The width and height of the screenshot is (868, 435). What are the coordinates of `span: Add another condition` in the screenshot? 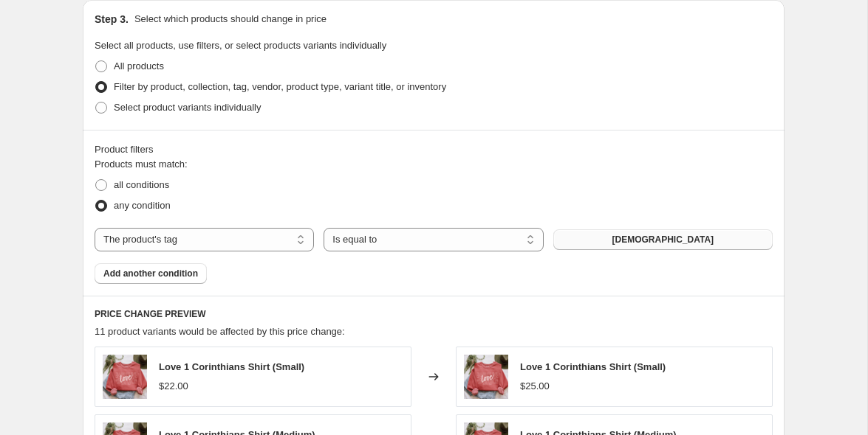 It's located at (151, 273).